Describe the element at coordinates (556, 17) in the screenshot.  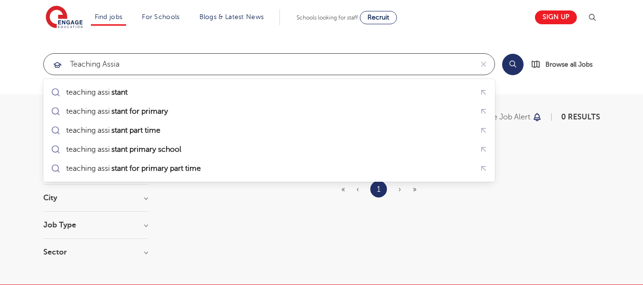
I see `a: Sign up` at that location.